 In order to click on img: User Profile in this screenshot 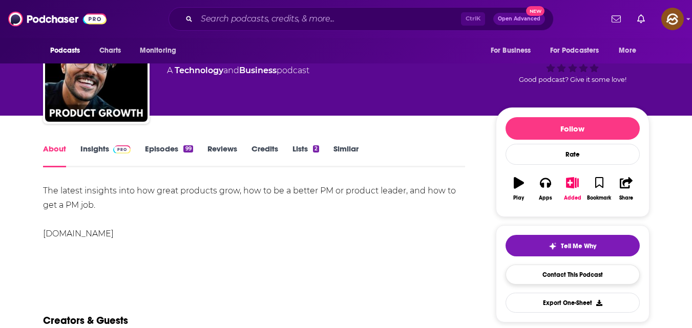, I will do `click(672, 19)`.